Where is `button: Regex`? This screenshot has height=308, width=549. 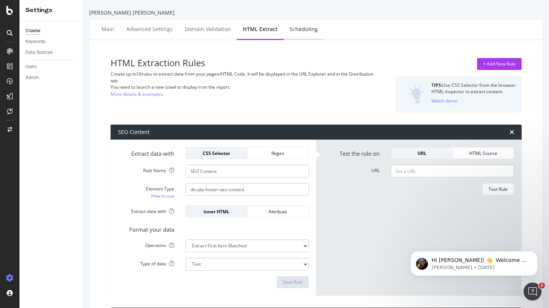 button: Regex is located at coordinates (278, 153).